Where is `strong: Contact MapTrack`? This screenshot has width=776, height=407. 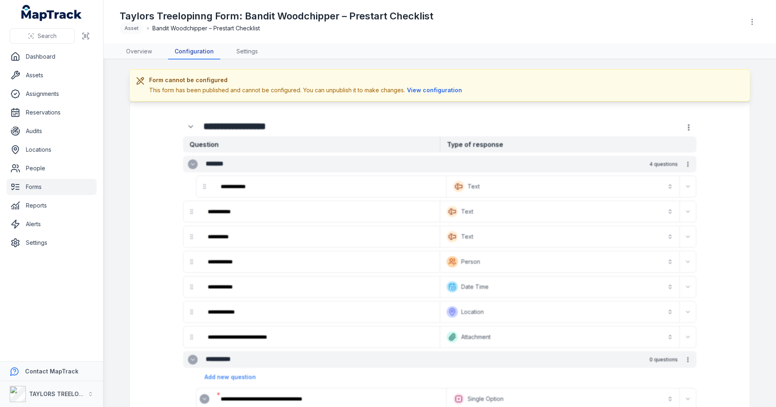
strong: Contact MapTrack is located at coordinates (52, 371).